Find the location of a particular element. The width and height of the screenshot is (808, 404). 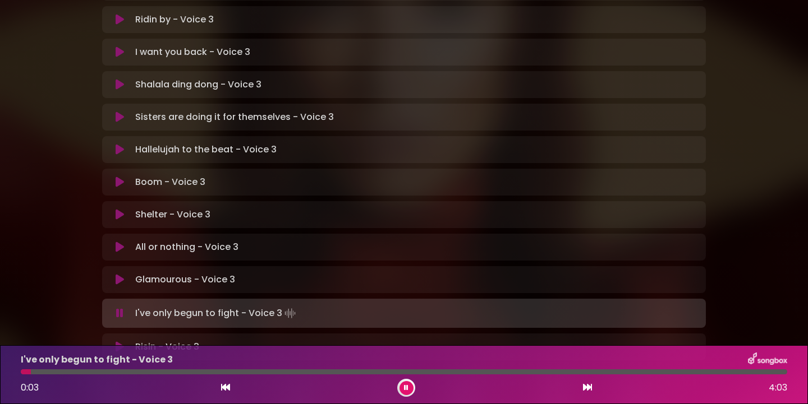

p: I want you back - Voice 3 is located at coordinates (192, 52).